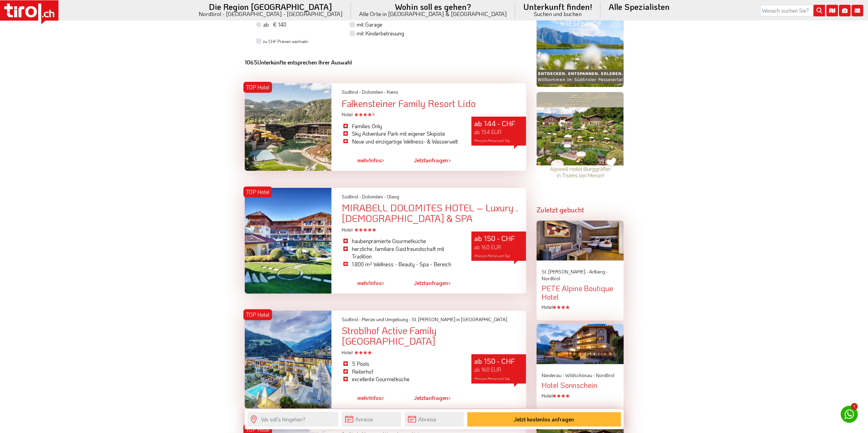  What do you see at coordinates (401, 141) in the screenshot?
I see `li: Neue und einzigartige Wellness- & Wasserwelt` at bounding box center [401, 141].